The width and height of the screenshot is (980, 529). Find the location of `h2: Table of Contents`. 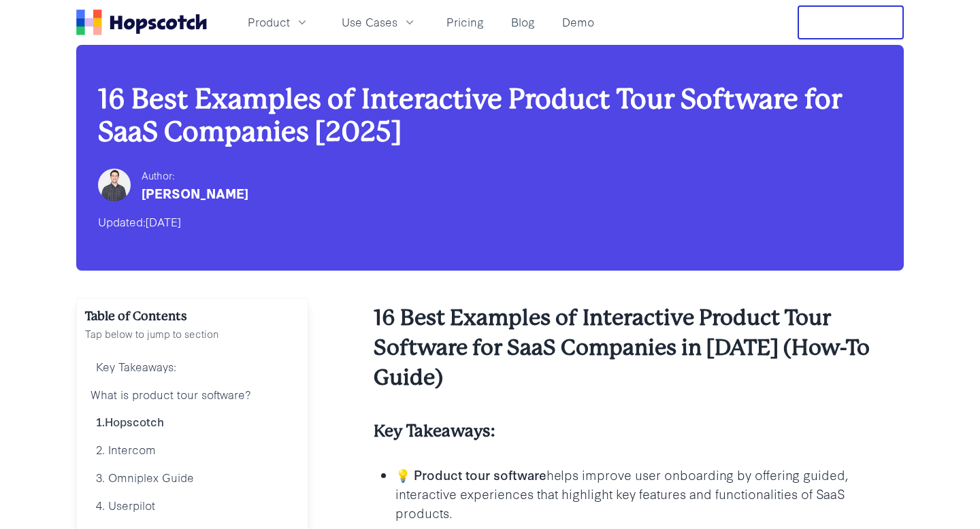

h2: Table of Contents is located at coordinates (192, 316).